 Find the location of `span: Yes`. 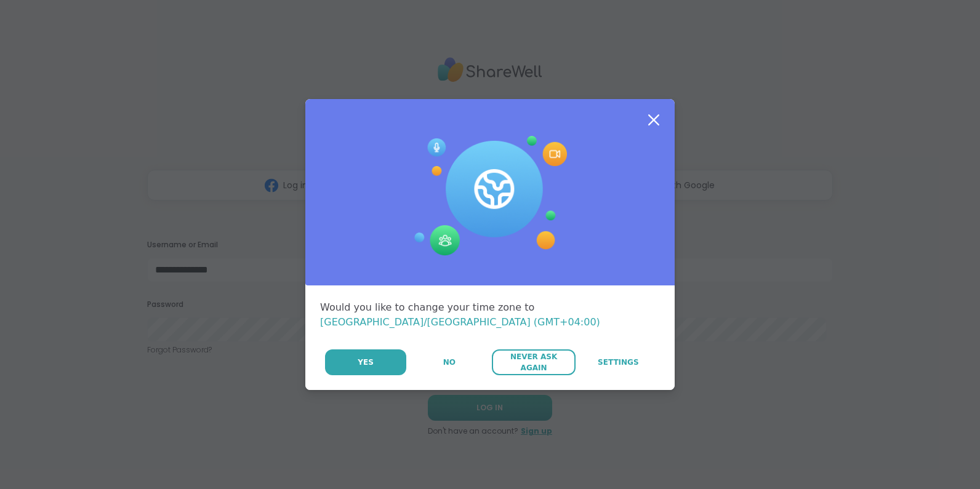

span: Yes is located at coordinates (366, 362).